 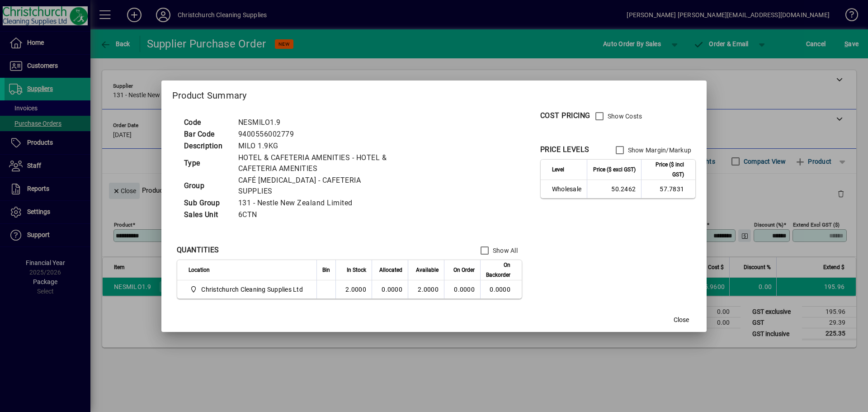 What do you see at coordinates (614, 189) in the screenshot?
I see `td: 50.2462` at bounding box center [614, 189].